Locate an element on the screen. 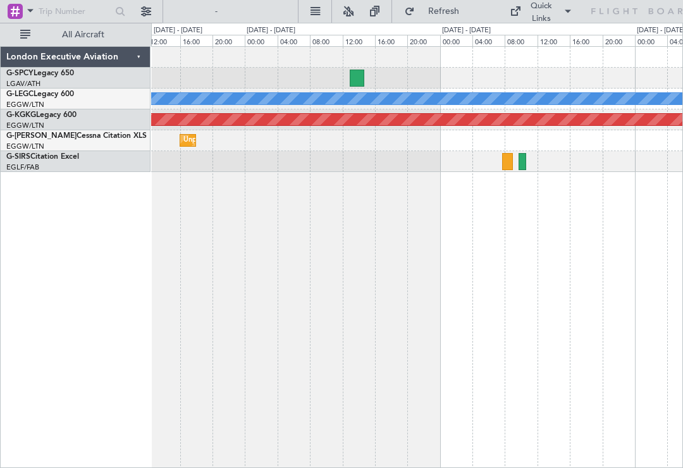  span: G-SPCY is located at coordinates (20, 73).